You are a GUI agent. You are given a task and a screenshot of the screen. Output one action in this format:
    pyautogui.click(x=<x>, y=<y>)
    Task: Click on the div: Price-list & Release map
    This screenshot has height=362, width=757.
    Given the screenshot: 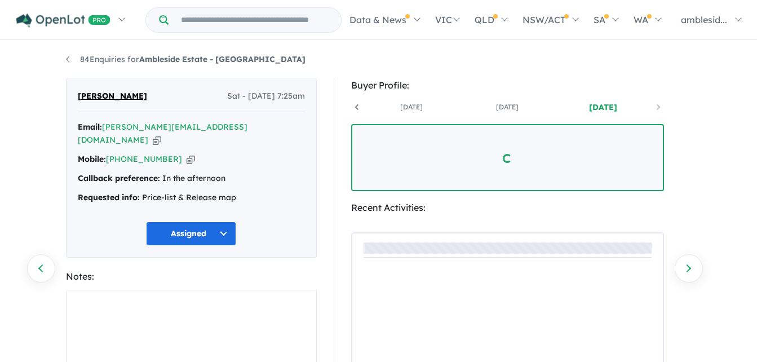 What is the action you would take?
    pyautogui.click(x=191, y=198)
    